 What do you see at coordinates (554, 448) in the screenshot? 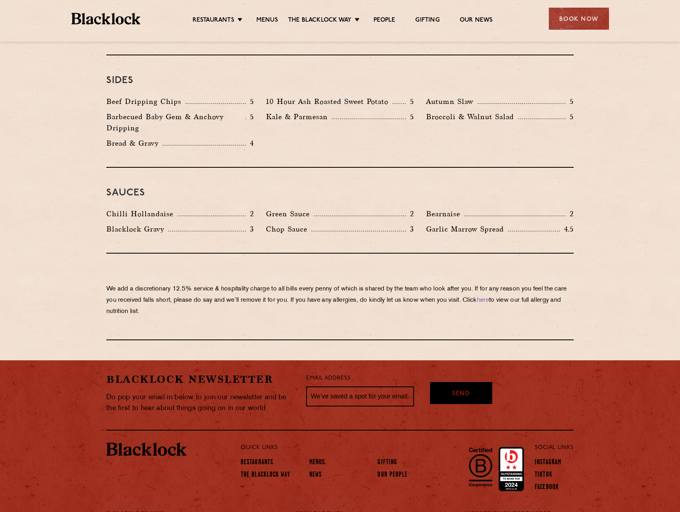
I see `p: Social Links` at bounding box center [554, 448].